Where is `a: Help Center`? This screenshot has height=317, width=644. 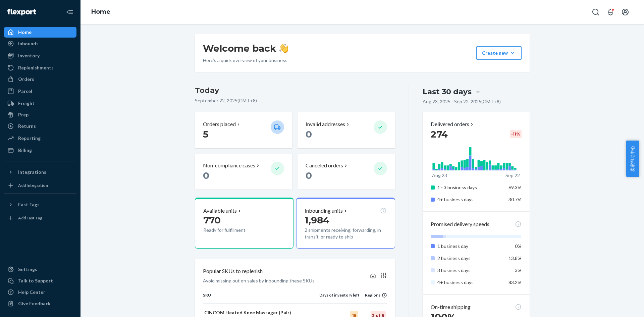 a: Help Center is located at coordinates (40, 292).